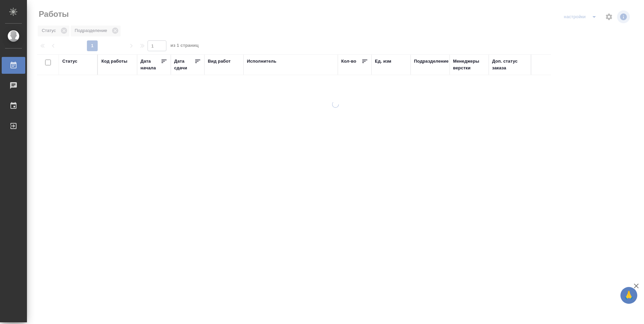  What do you see at coordinates (69, 62) in the screenshot?
I see `div: Статус` at bounding box center [69, 62].